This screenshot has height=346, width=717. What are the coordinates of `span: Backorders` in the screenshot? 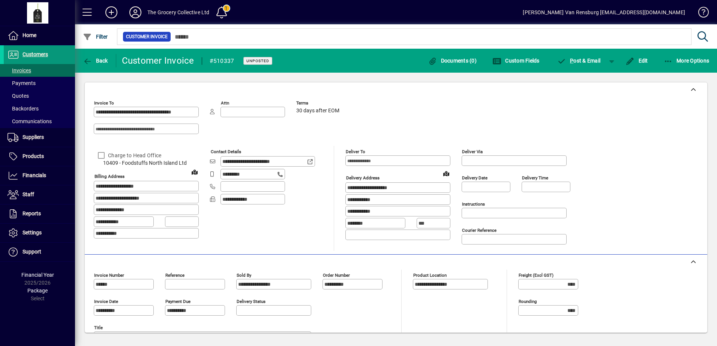 It's located at (23, 109).